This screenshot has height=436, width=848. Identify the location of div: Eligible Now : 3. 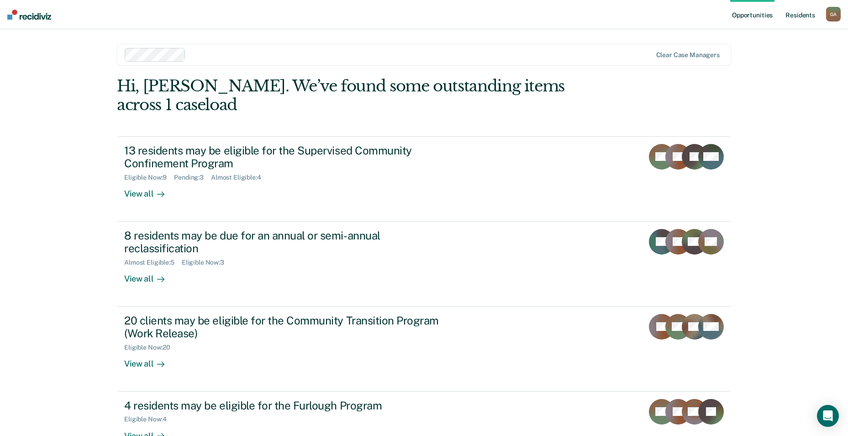
(206, 262).